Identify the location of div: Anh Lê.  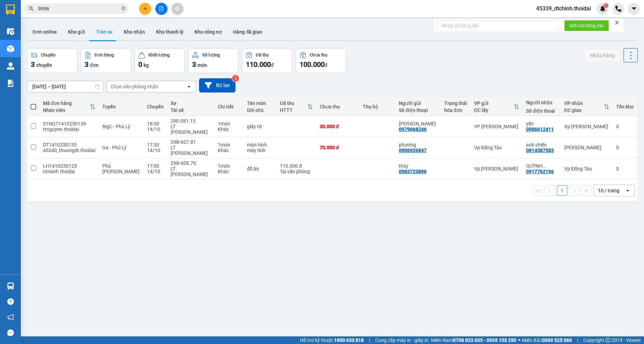
(418, 124).